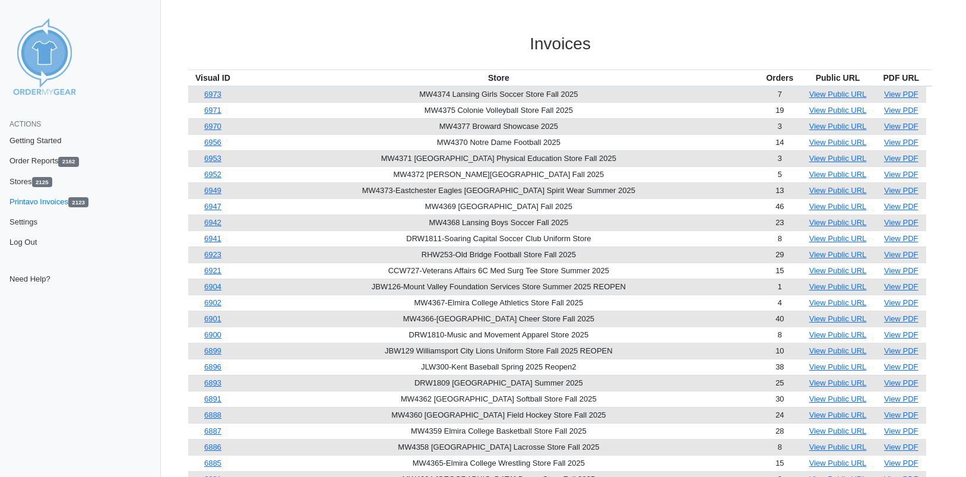 The width and height of the screenshot is (966, 477). Describe the element at coordinates (213, 158) in the screenshot. I see `a: 6953` at that location.